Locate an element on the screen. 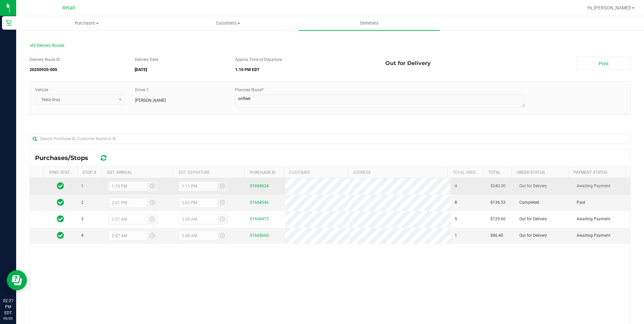 The image size is (644, 324). label: Delivery Route ID is located at coordinates (45, 60).